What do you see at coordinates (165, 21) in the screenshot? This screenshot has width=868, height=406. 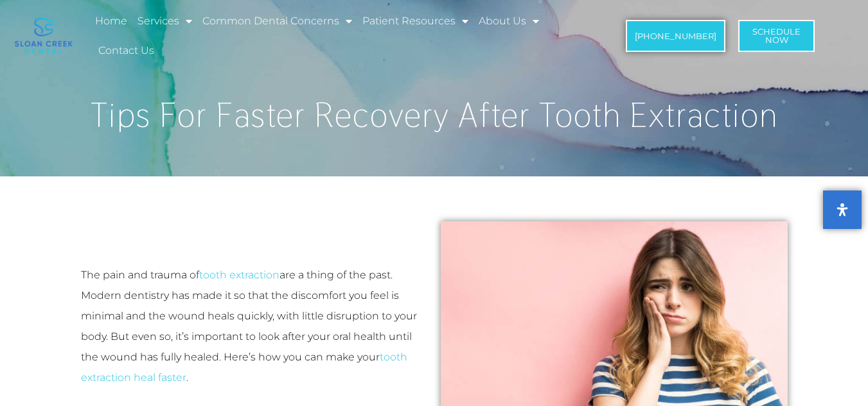 I see `a: Services` at bounding box center [165, 21].